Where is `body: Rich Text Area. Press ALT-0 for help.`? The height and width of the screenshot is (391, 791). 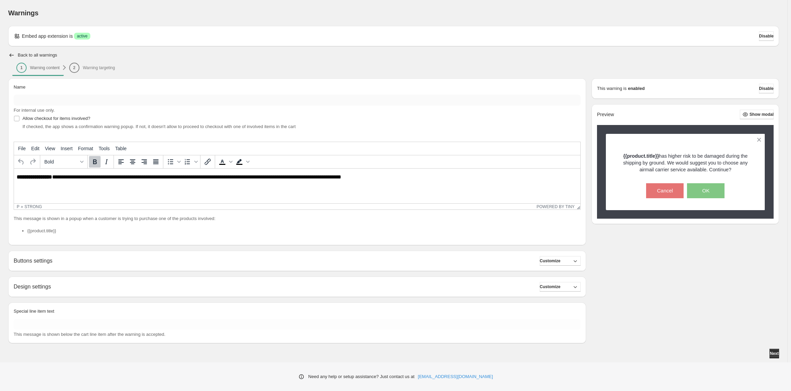
body: Rich Text Area. Press ALT-0 for help. is located at coordinates (283, 9).